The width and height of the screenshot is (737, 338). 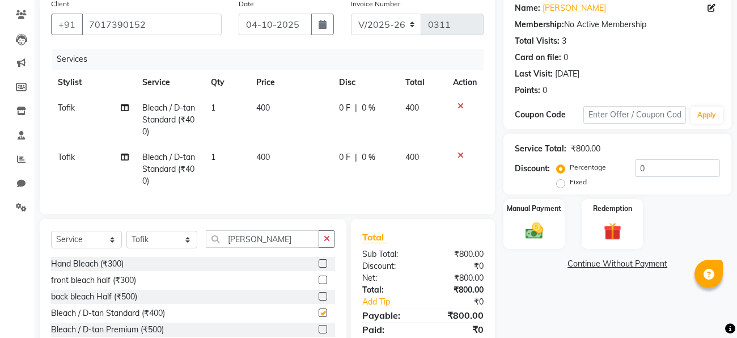 I want to click on label: Manual Payment, so click(x=534, y=209).